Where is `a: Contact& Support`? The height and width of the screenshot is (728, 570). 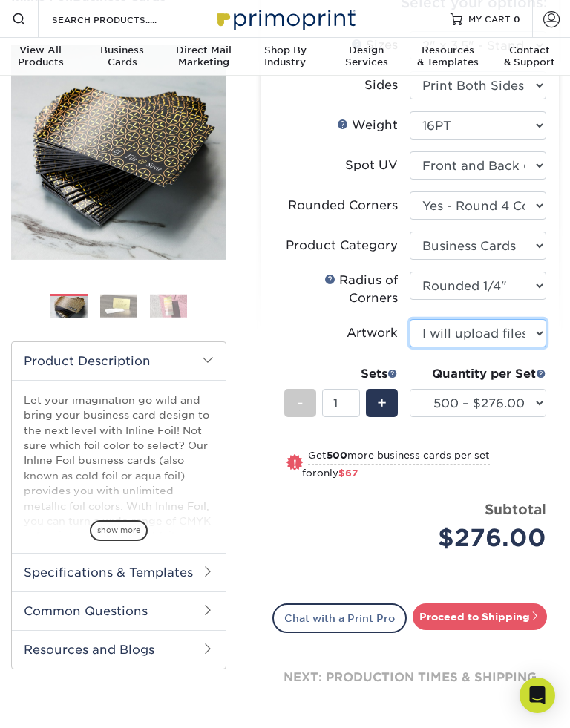
a: Contact& Support is located at coordinates (529, 57).